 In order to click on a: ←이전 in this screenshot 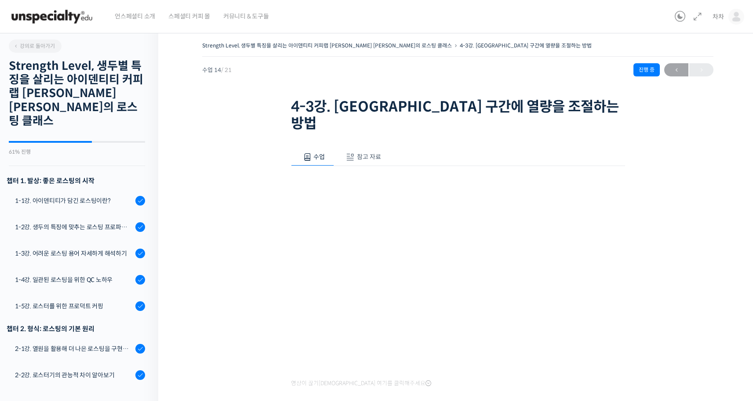, I will do `click(676, 70)`.